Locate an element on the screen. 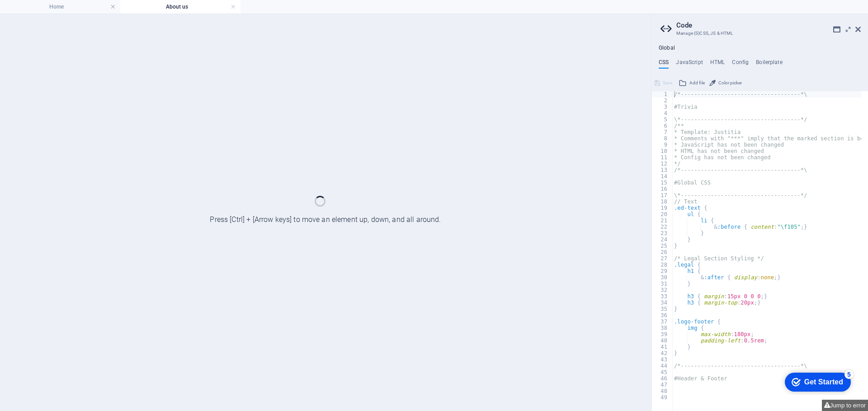 The image size is (868, 411). h4: Boilerplate is located at coordinates (769, 64).